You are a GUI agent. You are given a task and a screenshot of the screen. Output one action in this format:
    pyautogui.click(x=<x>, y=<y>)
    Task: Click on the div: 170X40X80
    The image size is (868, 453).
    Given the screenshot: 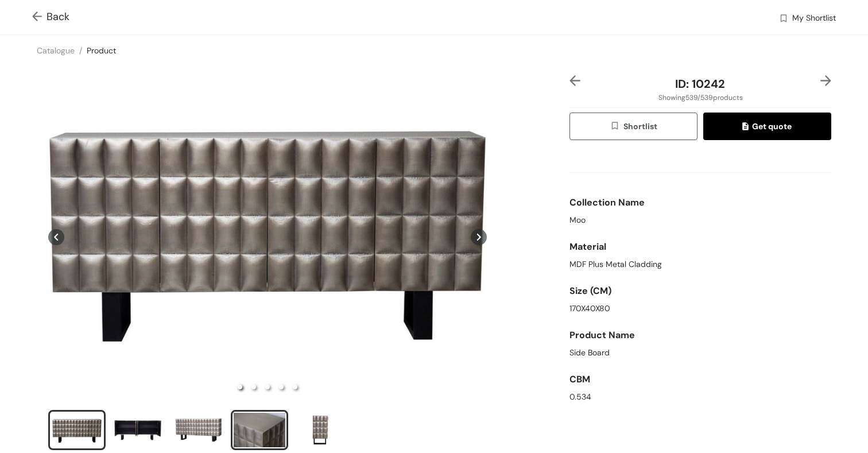 What is the action you would take?
    pyautogui.click(x=700, y=308)
    